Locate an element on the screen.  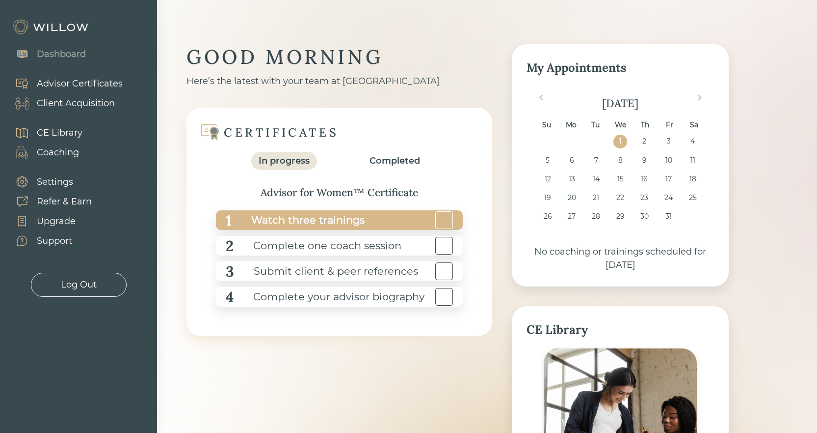
div: Choose Tuesday, October 7th, 2025 is located at coordinates (596, 160).